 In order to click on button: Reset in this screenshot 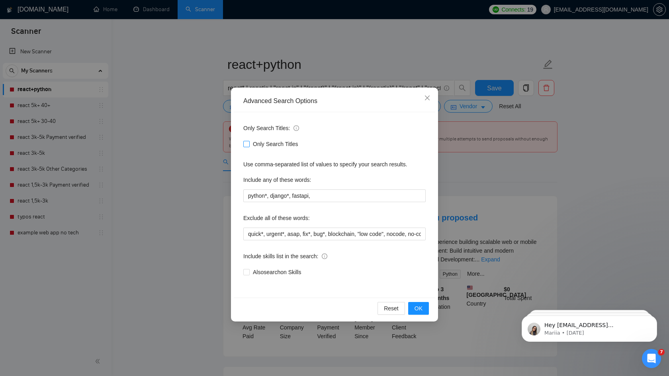, I will do `click(391, 309)`.